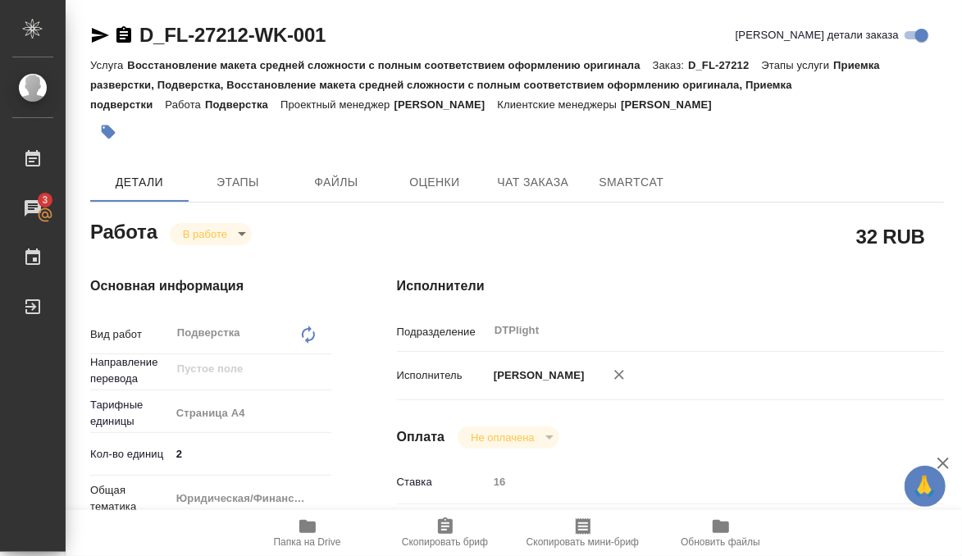 This screenshot has width=962, height=556. I want to click on p: Вид работ, so click(130, 334).